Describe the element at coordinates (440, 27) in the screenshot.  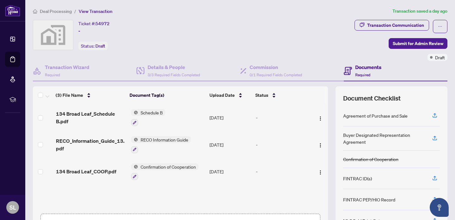
I see `span: ellipsis` at that location.